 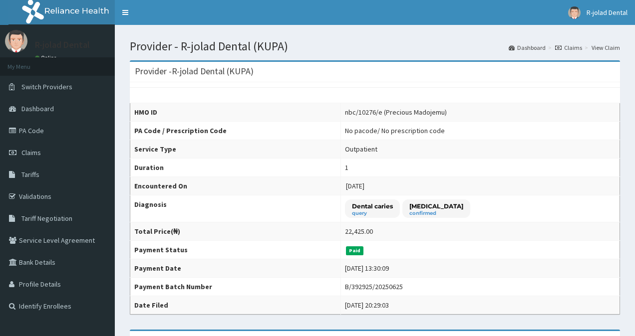 I want to click on a: View Claim, so click(x=605, y=47).